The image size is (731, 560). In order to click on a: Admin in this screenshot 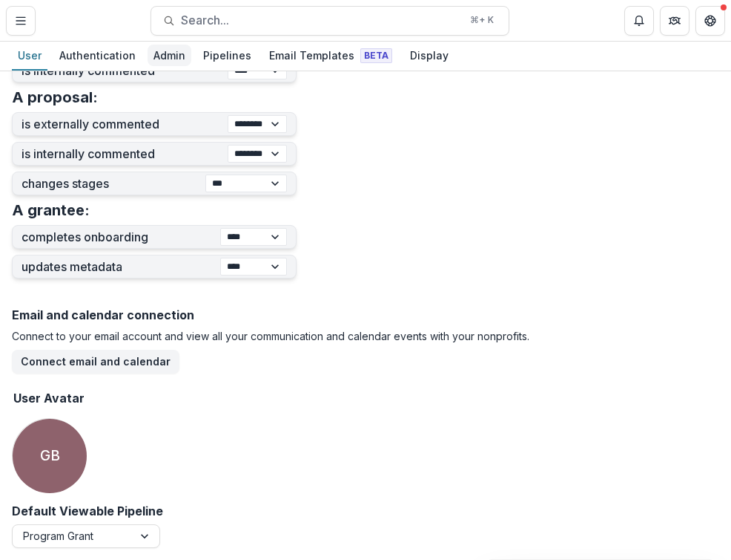, I will do `click(169, 56)`.